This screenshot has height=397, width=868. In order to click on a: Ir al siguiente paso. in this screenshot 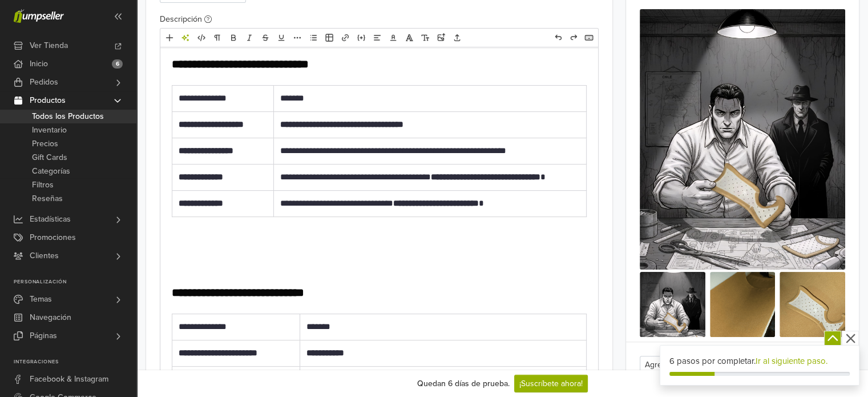, I will do `click(792, 361)`.